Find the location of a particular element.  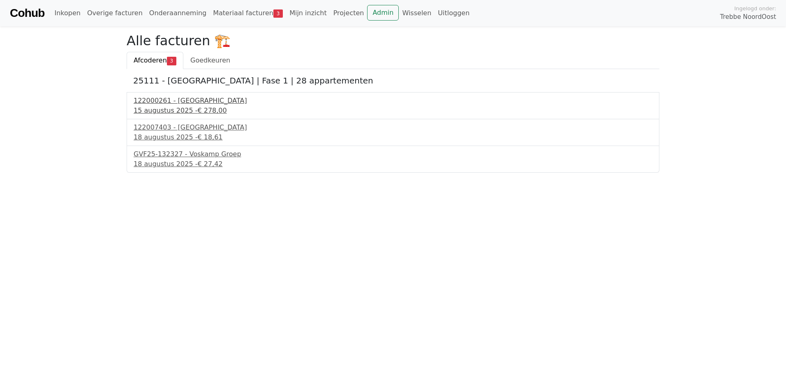

a: Projecten is located at coordinates (349, 13).